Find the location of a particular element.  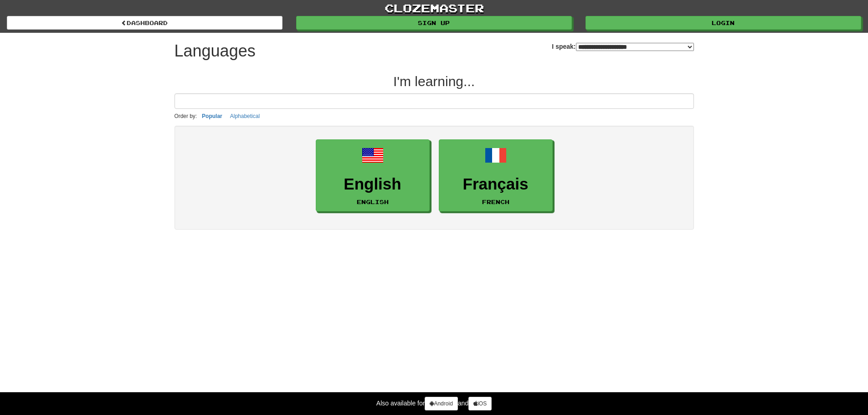

a: Login is located at coordinates (723, 23).